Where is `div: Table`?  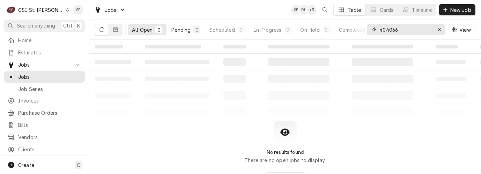 div: Table is located at coordinates (354, 10).